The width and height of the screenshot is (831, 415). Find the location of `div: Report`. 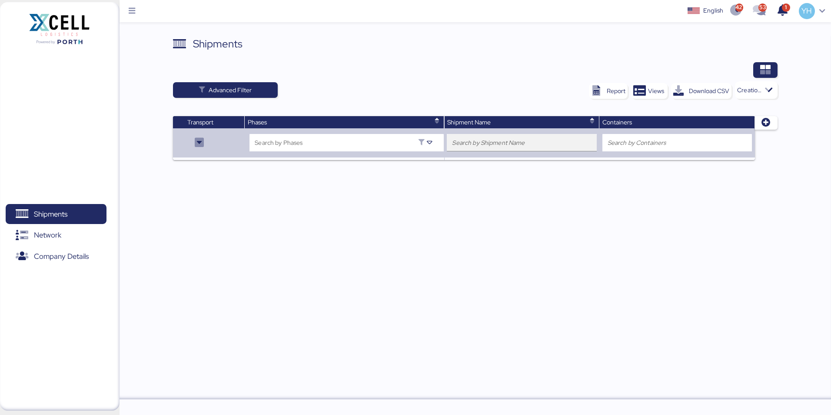

div: Report is located at coordinates (616, 91).